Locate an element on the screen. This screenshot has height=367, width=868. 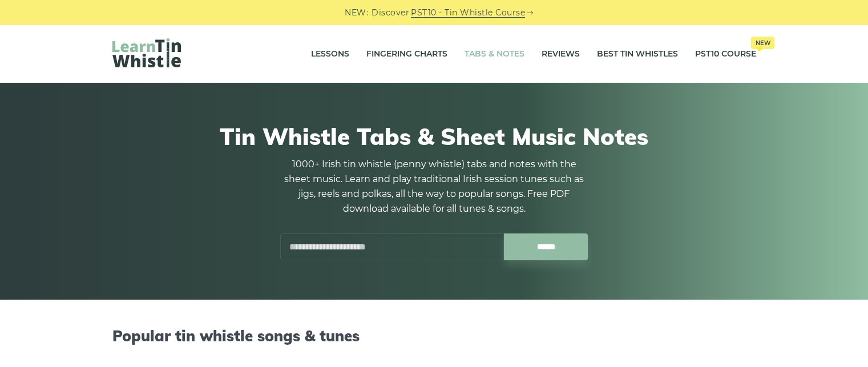
a: Lessons is located at coordinates (330, 54).